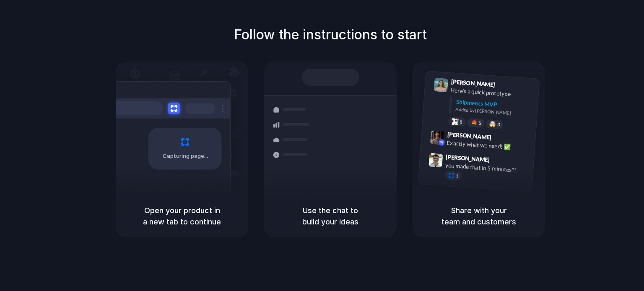 The height and width of the screenshot is (291, 644). What do you see at coordinates (501, 162) in the screenshot?
I see `span: 9:47 AM` at bounding box center [501, 162].